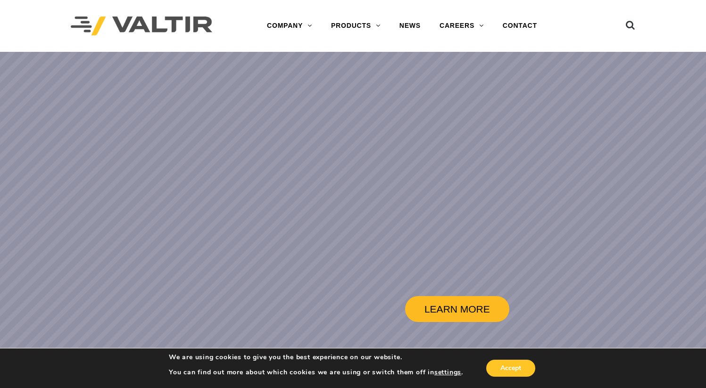 The image size is (706, 388). What do you see at coordinates (462, 26) in the screenshot?
I see `a: CAREERS` at bounding box center [462, 26].